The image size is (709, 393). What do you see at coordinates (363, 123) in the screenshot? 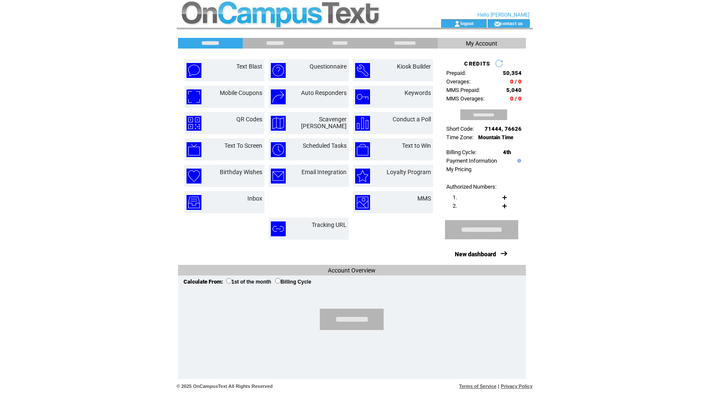
I see `img: conduct-a-poll.png` at bounding box center [363, 123].